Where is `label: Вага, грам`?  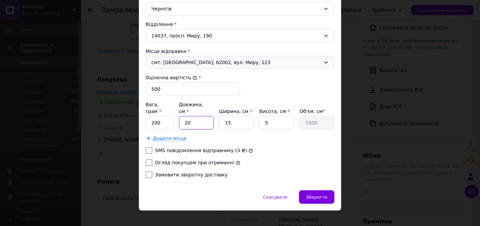 label: Вага, грам is located at coordinates (153, 108).